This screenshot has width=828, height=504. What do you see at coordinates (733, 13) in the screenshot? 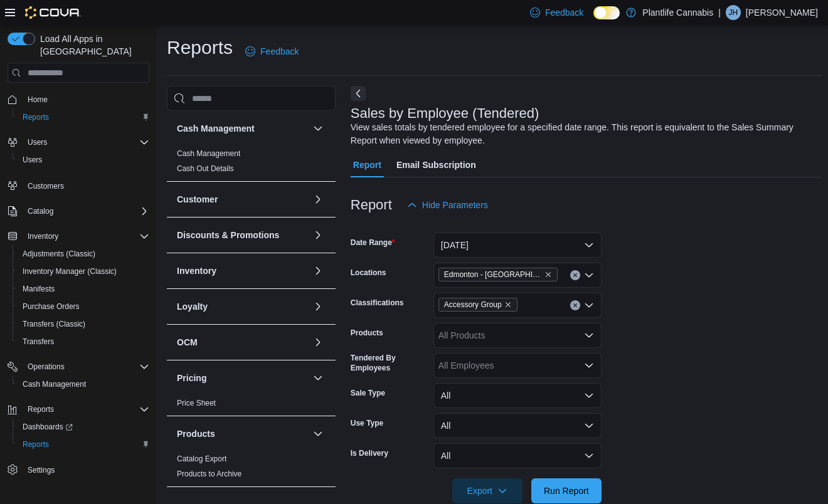
I see `span: JH` at bounding box center [733, 13].